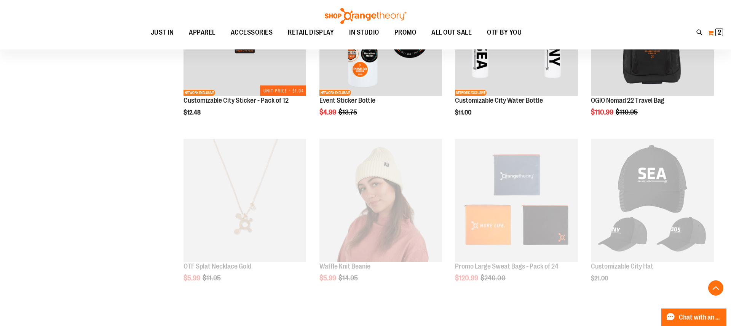  Describe the element at coordinates (700, 317) in the screenshot. I see `span: Chat with an Expert` at that location.